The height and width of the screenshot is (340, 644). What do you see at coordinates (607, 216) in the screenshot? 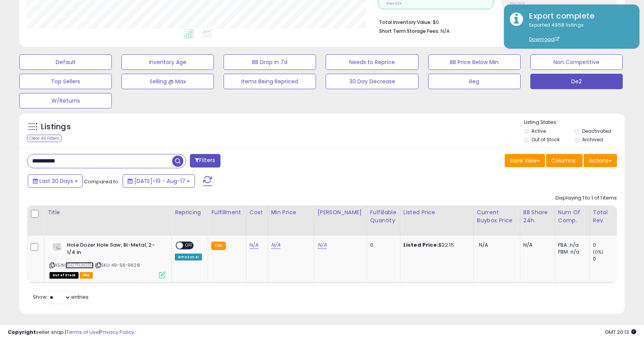
I see `div: Total Rev.` at bounding box center [607, 216].